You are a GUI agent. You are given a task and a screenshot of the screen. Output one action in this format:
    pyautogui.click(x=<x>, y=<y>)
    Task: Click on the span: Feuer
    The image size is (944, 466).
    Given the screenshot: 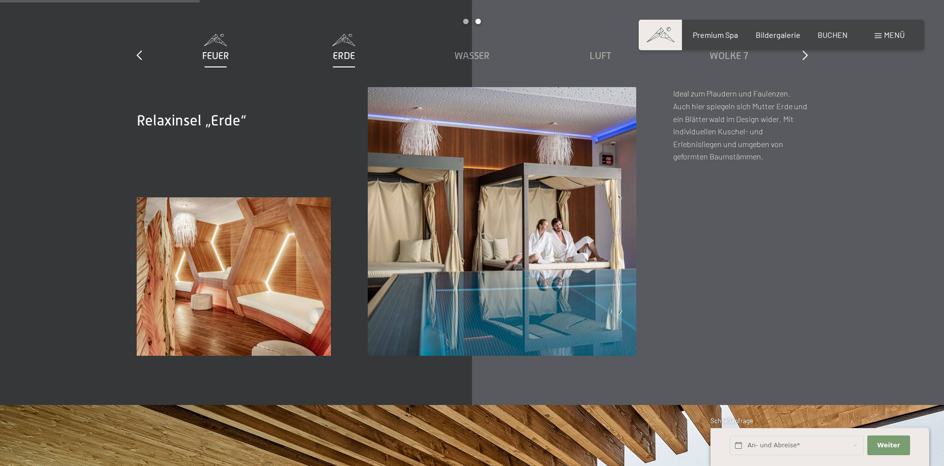 What is the action you would take?
    pyautogui.click(x=215, y=56)
    